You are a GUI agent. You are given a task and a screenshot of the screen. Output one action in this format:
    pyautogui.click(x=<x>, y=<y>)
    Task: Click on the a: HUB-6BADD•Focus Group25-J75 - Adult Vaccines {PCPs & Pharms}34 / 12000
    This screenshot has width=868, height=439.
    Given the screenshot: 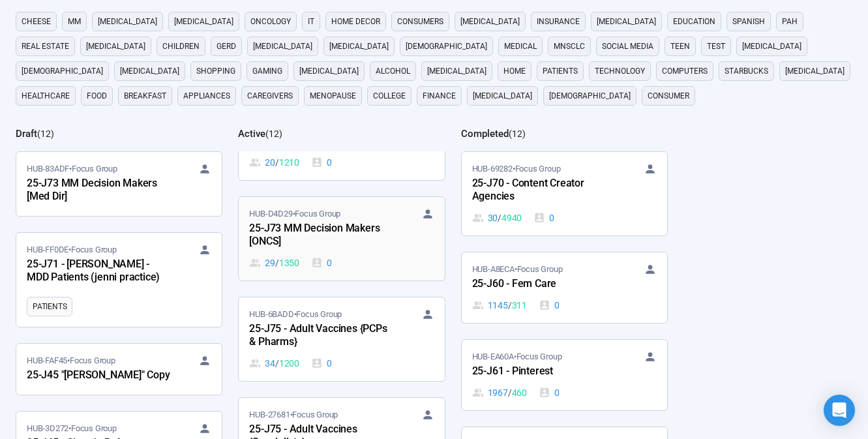 What is the action you would take?
    pyautogui.click(x=341, y=339)
    